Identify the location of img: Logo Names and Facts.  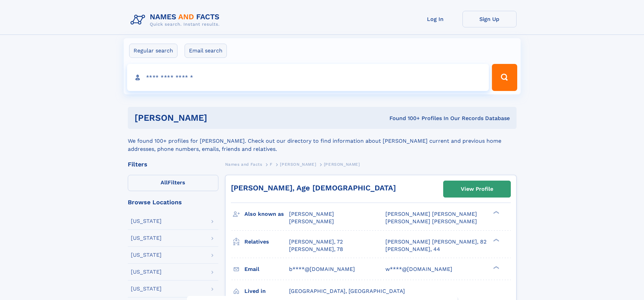
(176, 20).